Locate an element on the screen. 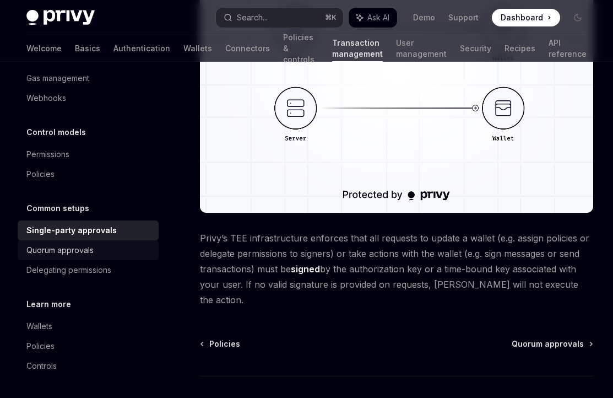  a: Delegating permissions is located at coordinates (88, 270).